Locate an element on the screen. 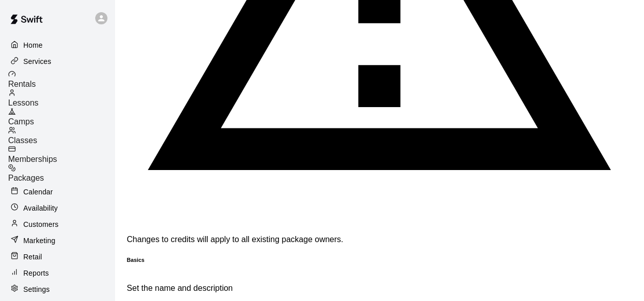 This screenshot has height=301, width=644. a: Retail is located at coordinates (57, 257).